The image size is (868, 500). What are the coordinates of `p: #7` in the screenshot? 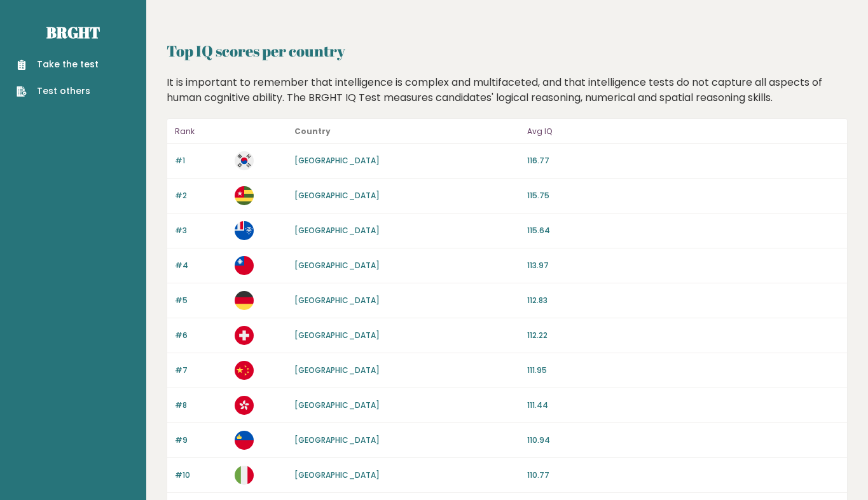 It's located at (201, 370).